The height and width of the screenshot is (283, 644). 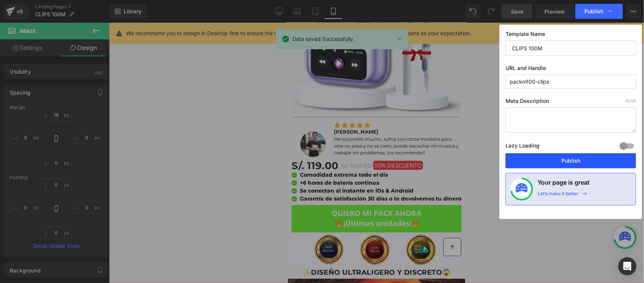 What do you see at coordinates (594, 12) in the screenshot?
I see `span: Publish` at bounding box center [594, 12].